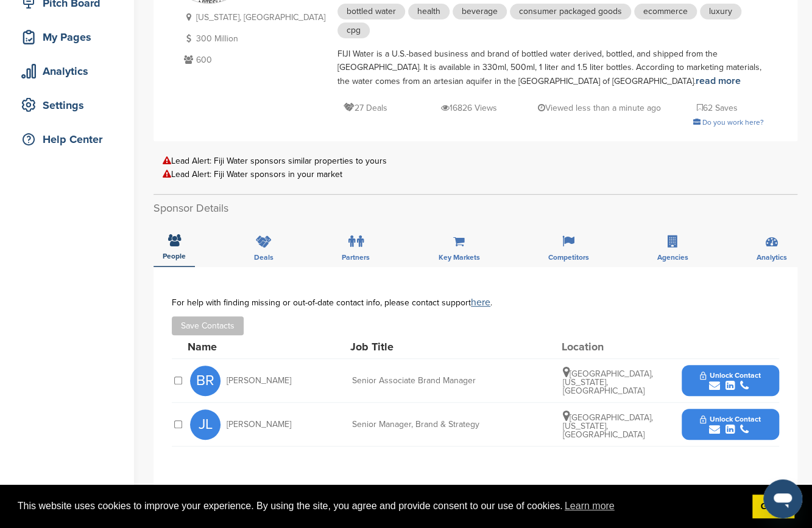 The height and width of the screenshot is (528, 812). Describe the element at coordinates (443, 425) in the screenshot. I see `div: Senior Manager, Brand & Strategy` at that location.